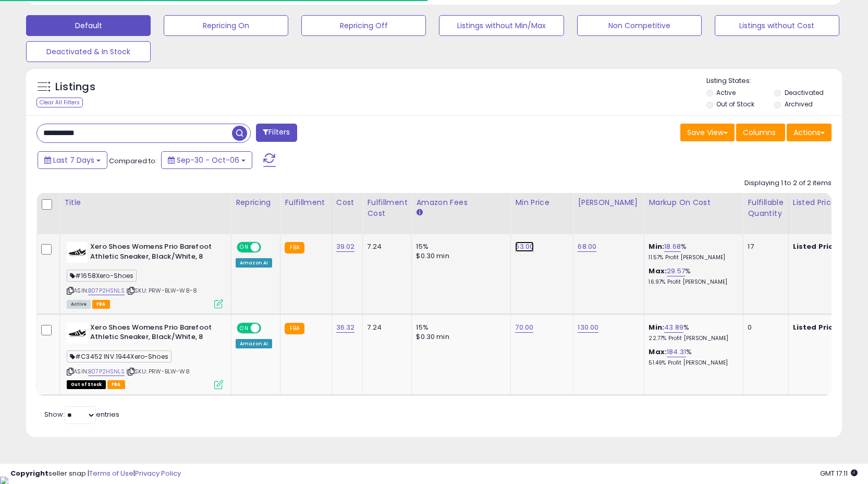  Describe the element at coordinates (673, 247) in the screenshot. I see `a: 18.68` at that location.